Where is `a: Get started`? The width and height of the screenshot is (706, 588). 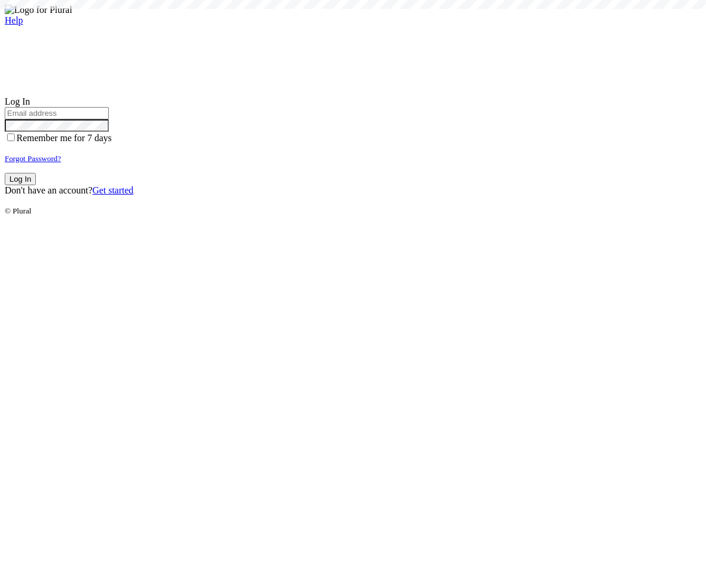
a: Get started is located at coordinates (113, 190).